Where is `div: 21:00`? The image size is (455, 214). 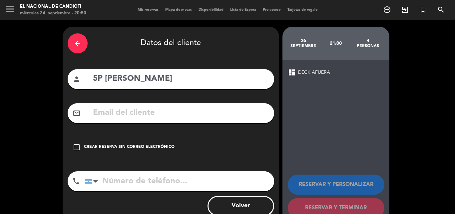
div: 21:00 is located at coordinates (336, 43).